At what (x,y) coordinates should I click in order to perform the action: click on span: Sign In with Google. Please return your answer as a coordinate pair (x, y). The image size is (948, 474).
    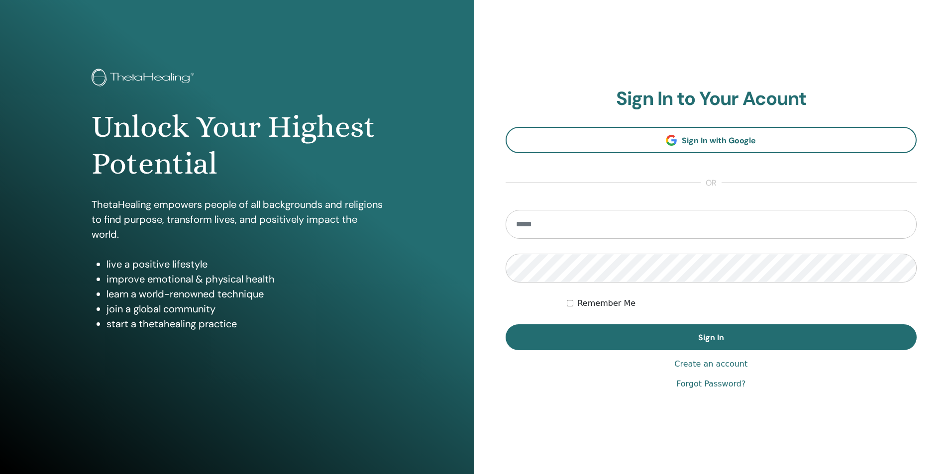
    Looking at the image, I should click on (719, 140).